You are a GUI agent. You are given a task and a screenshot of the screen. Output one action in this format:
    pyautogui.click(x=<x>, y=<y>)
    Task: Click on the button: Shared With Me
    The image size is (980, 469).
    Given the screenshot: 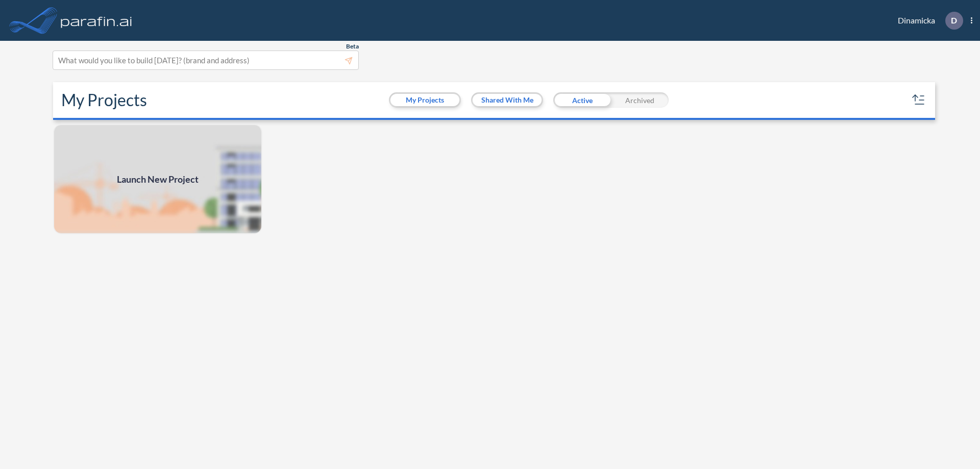 What is the action you would take?
    pyautogui.click(x=507, y=100)
    